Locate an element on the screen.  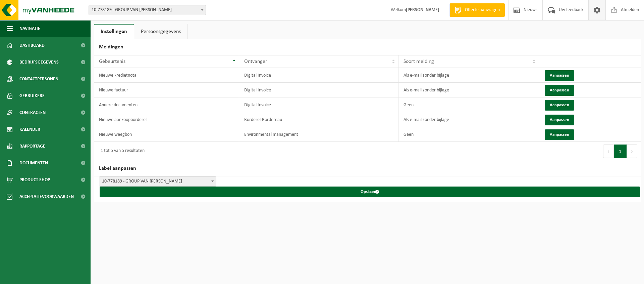
span: Gebruikers is located at coordinates (32, 96).